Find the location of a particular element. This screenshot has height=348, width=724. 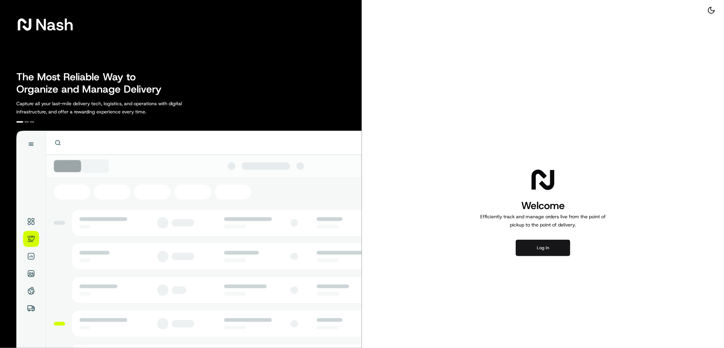

p: Efficiently track and manage orders live from the point of pickup to the point of delivery. is located at coordinates (543, 221).